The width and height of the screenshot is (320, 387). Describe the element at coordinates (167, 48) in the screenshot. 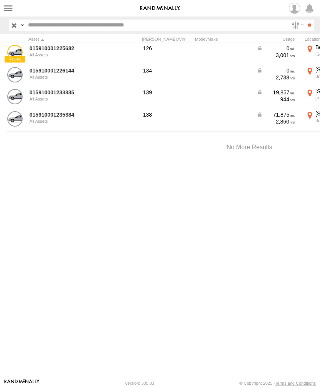

I see `div: 126` at that location.